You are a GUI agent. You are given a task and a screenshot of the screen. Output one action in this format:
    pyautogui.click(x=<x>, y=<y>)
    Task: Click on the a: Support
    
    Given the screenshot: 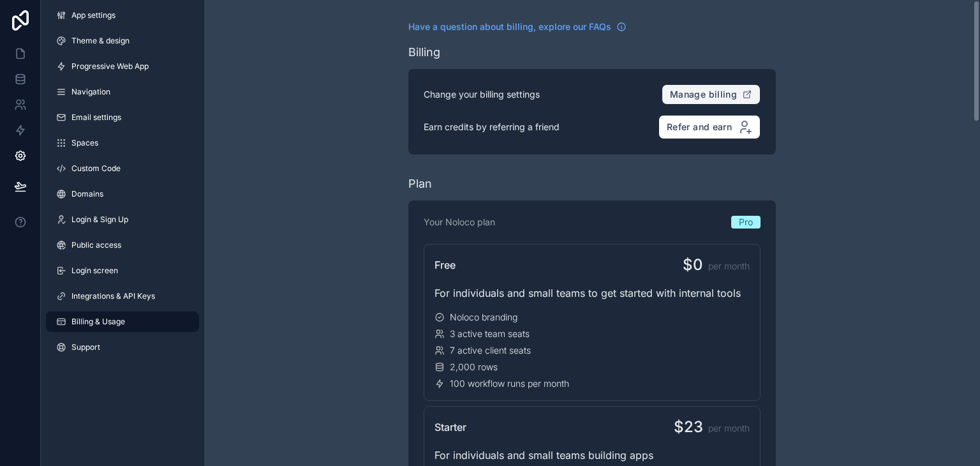 What is the action you would take?
    pyautogui.click(x=123, y=347)
    